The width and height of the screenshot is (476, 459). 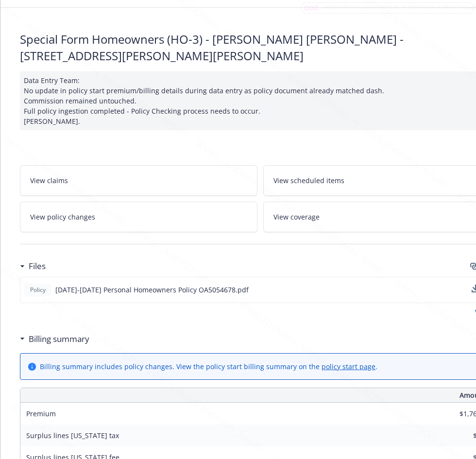 What do you see at coordinates (54, 340) in the screenshot?
I see `div: Billing summary` at bounding box center [54, 340].